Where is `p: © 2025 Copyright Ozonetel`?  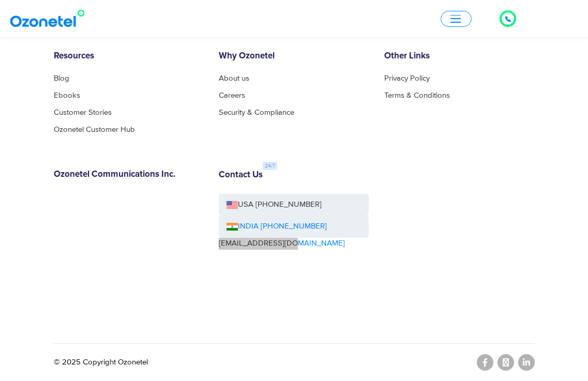 p: © 2025 Copyright Ozonetel is located at coordinates (101, 362).